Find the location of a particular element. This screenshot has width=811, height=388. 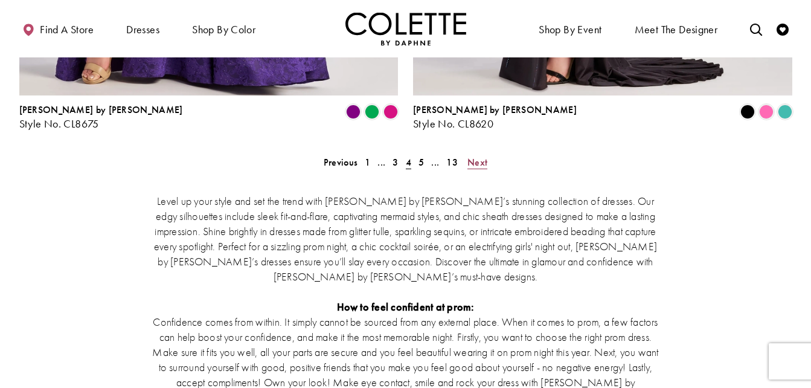

span: 3 is located at coordinates (395, 162).